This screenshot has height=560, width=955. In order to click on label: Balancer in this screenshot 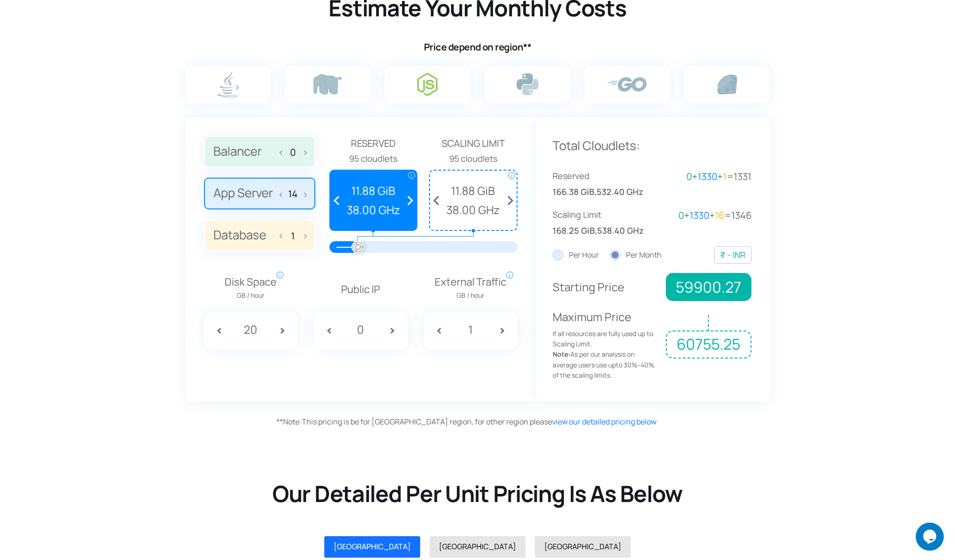, I will do `click(260, 152)`.